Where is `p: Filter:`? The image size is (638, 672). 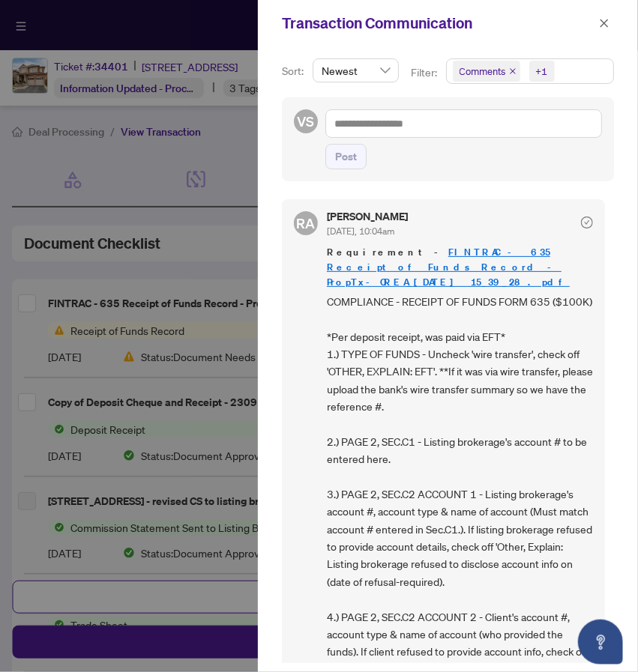 p: Filter: is located at coordinates (425, 72).